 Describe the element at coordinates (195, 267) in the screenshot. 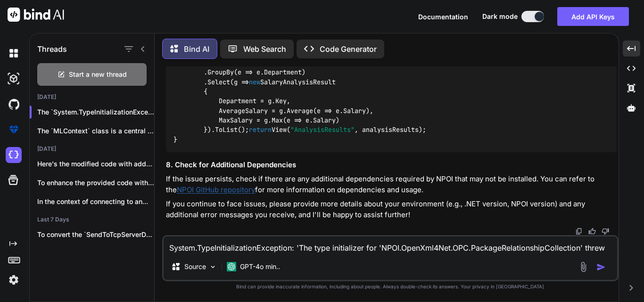

I see `p: Source` at that location.